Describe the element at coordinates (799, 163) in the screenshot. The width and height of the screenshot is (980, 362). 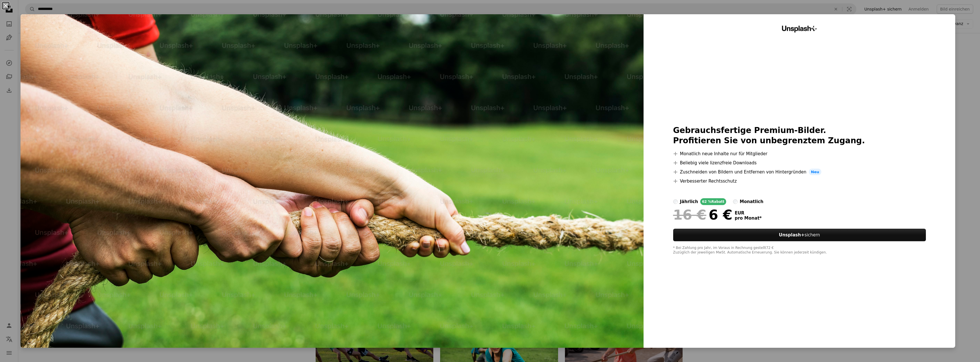
I see `li: Beliebig viele lizenzfreie Downloads` at that location.